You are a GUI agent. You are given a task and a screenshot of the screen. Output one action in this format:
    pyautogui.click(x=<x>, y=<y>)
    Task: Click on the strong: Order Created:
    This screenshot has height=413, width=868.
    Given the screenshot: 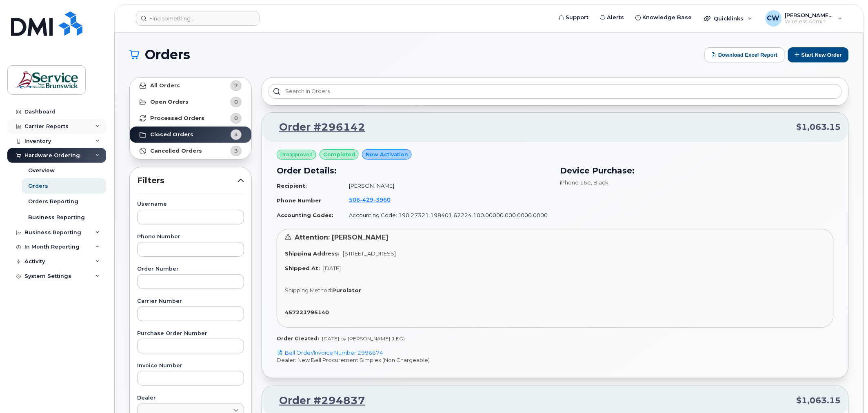 What is the action you would take?
    pyautogui.click(x=298, y=338)
    